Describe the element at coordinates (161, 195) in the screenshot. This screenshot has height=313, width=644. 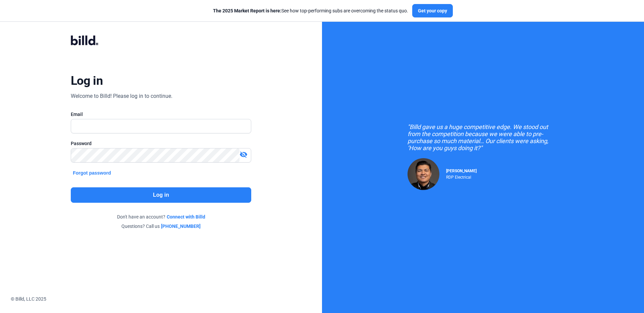
I see `button: Log in` at that location.